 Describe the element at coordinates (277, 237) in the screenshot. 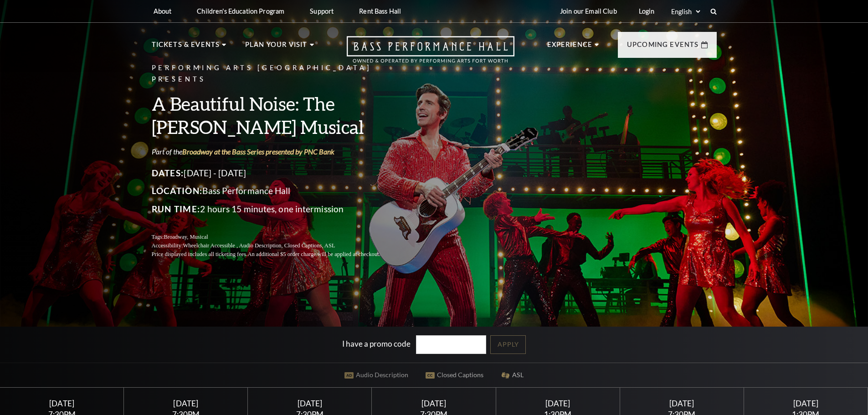

I see `p: Tags:` at that location.